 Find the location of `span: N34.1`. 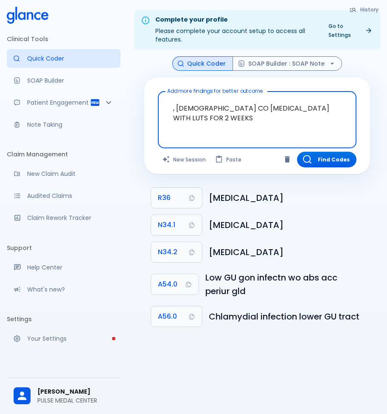

span: N34.1 is located at coordinates (166, 225).